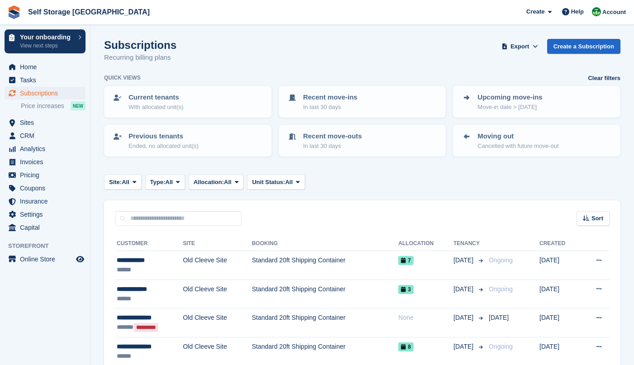 This screenshot has height=365, width=634. I want to click on span: Help, so click(577, 12).